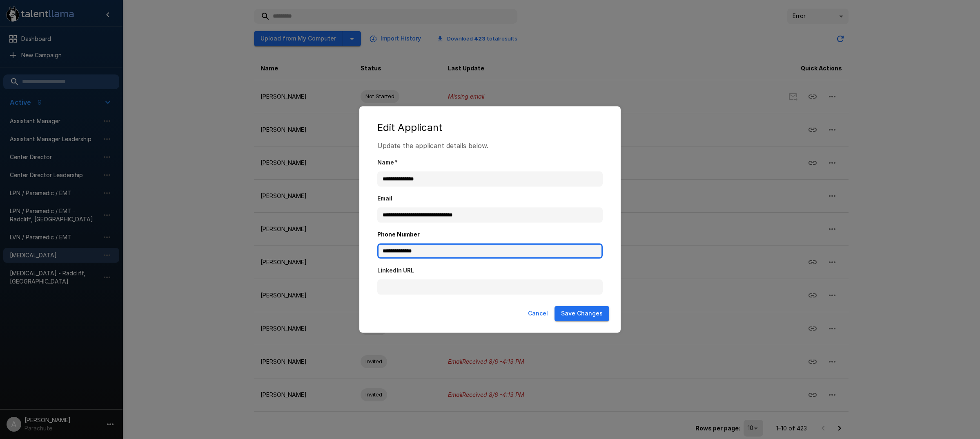  Describe the element at coordinates (490, 145) in the screenshot. I see `p: Update the applicant details below.` at that location.